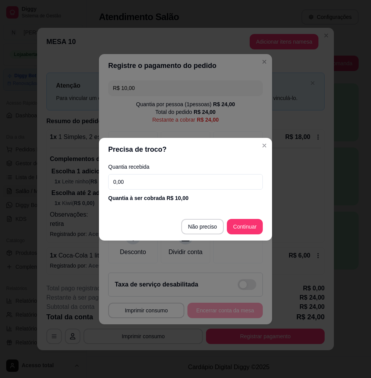 The image size is (371, 378). Describe the element at coordinates (185, 150) in the screenshot. I see `header: Precisa de troco?` at that location.